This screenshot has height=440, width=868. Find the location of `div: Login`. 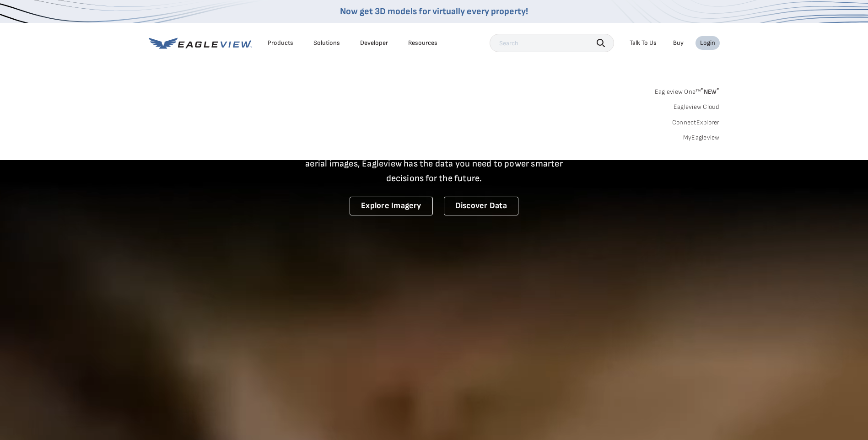

div: Login is located at coordinates (708, 43).